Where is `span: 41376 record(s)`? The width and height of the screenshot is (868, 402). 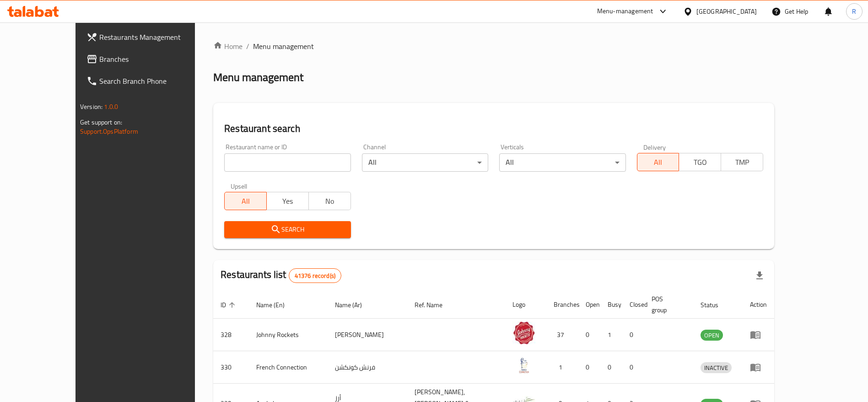
span: 41376 record(s) is located at coordinates (315, 276).